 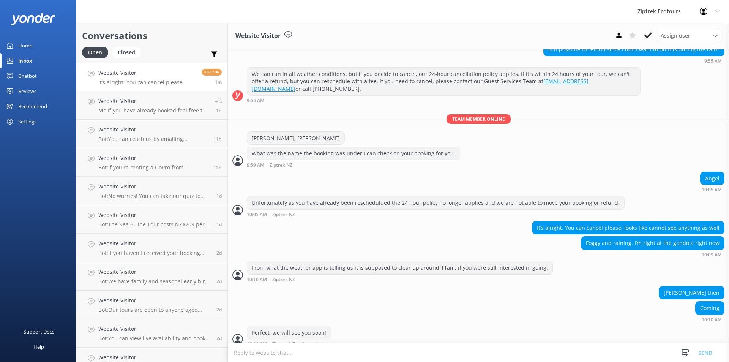 What do you see at coordinates (95, 52) in the screenshot?
I see `div: Open` at bounding box center [95, 52].